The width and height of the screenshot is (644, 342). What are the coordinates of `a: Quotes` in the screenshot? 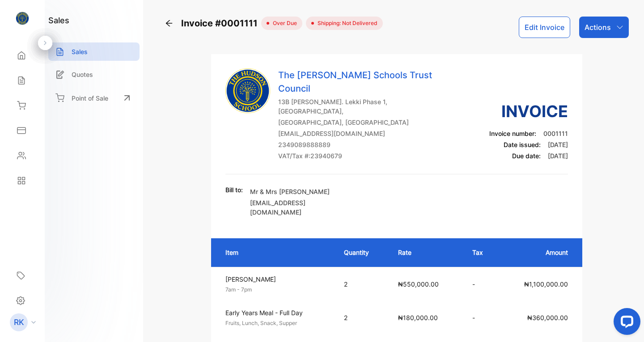 It's located at (94, 74).